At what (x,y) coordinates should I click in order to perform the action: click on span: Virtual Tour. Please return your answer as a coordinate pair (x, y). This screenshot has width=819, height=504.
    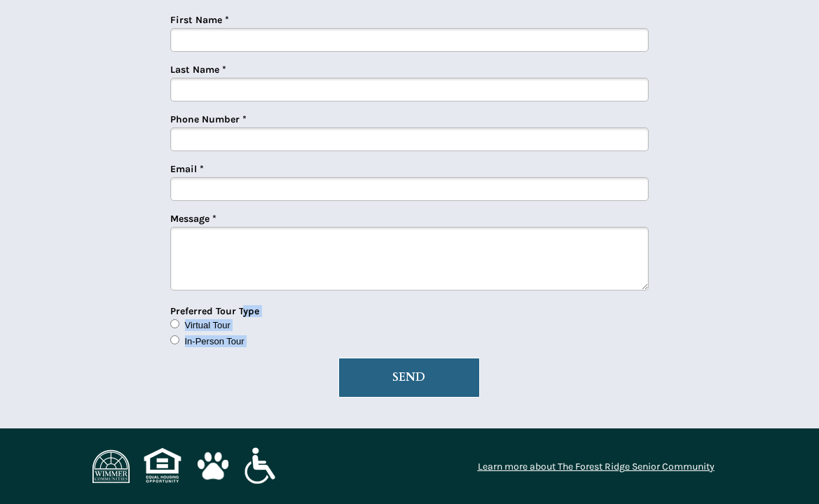
    Looking at the image, I should click on (208, 325).